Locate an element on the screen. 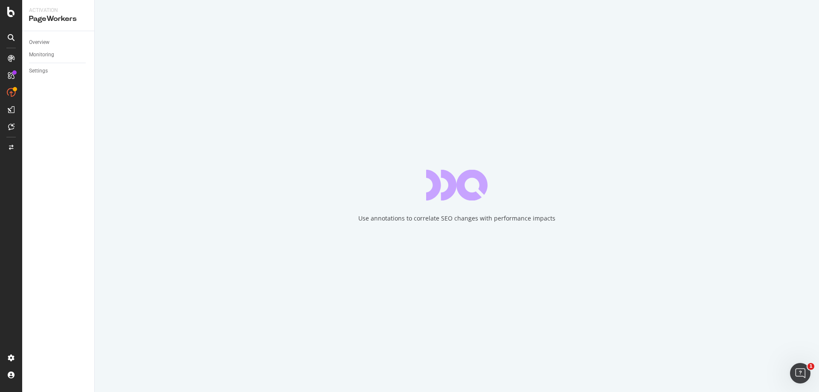 The image size is (819, 392). div: Settings is located at coordinates (38, 71).